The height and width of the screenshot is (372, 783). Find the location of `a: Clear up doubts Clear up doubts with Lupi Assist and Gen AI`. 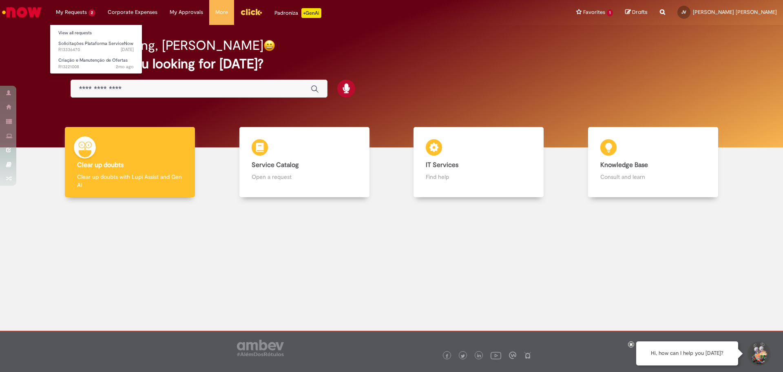

a: Clear up doubts Clear up doubts with Lupi Assist and Gen AI is located at coordinates (130, 162).